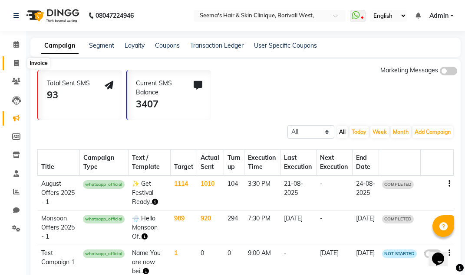  I want to click on td: 🌧️ Hello Monsoon Of.., so click(149, 228).